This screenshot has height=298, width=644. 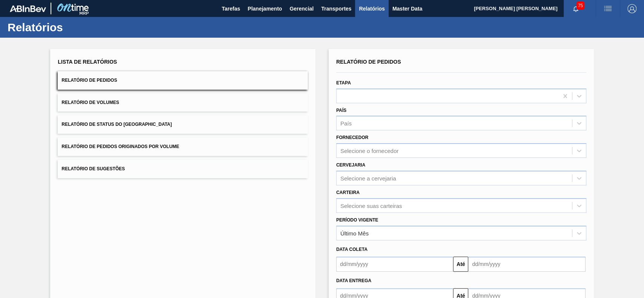 What do you see at coordinates (183, 80) in the screenshot?
I see `button: Relatório de Pedidos` at bounding box center [183, 80].